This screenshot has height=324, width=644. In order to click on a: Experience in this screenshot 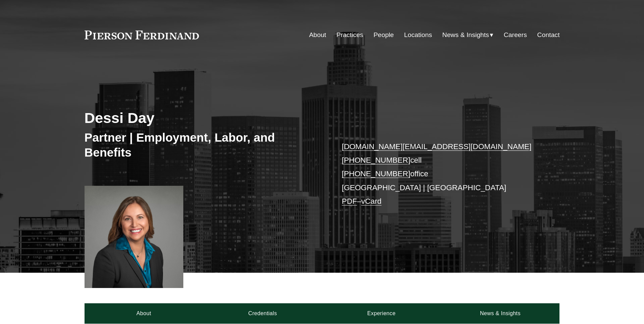, I will do `click(382, 313)`.